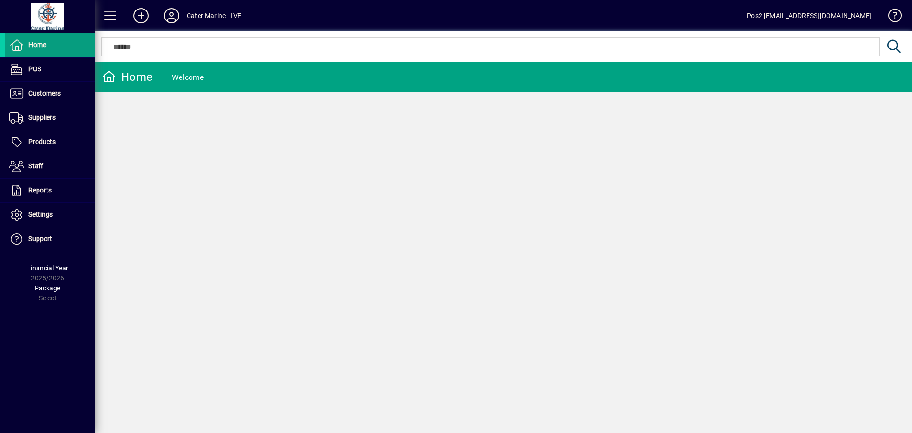  What do you see at coordinates (188, 77) in the screenshot?
I see `div: Welcome` at bounding box center [188, 77].